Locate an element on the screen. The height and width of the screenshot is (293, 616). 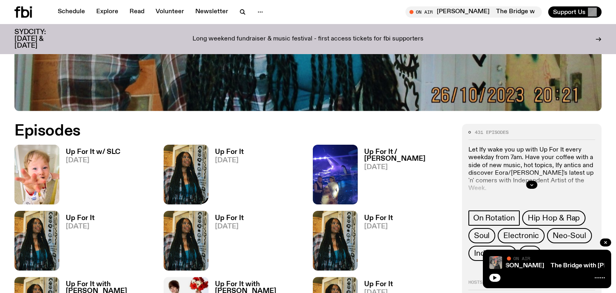
img: baby slc is located at coordinates (37, 174).